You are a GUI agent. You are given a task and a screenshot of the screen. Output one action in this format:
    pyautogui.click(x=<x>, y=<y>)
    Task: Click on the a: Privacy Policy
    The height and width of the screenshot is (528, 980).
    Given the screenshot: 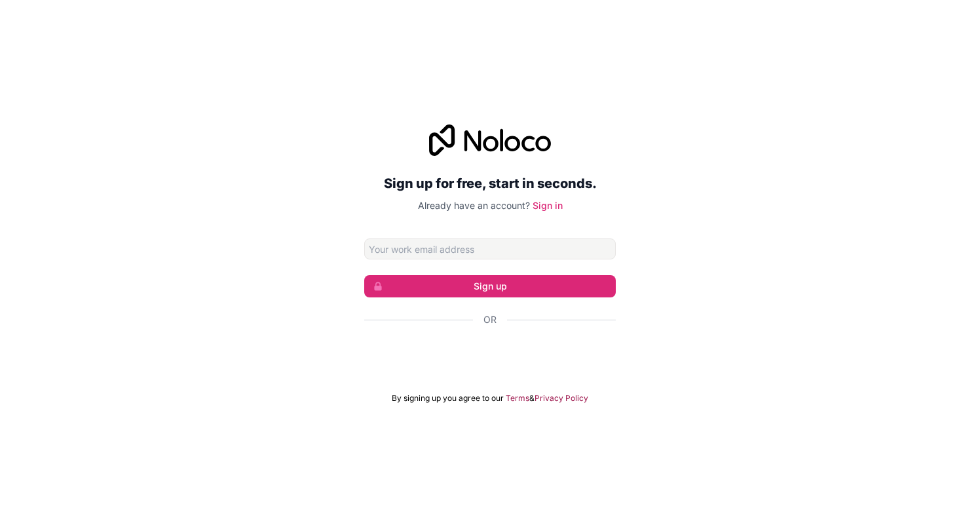 What is the action you would take?
    pyautogui.click(x=561, y=399)
    